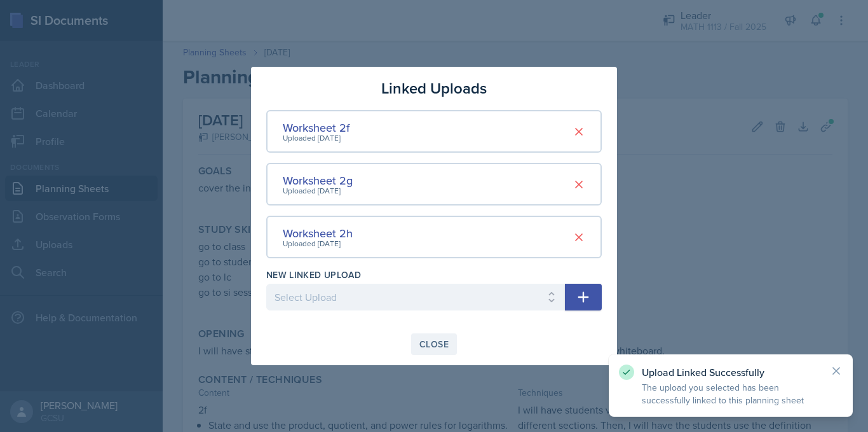 This screenshot has height=432, width=868. What do you see at coordinates (434, 88) in the screenshot?
I see `h3: Linked Uploads` at bounding box center [434, 88].